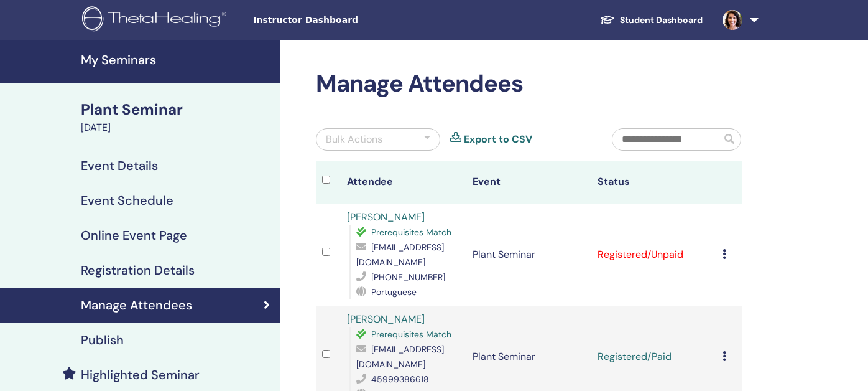  What do you see at coordinates (529, 182) in the screenshot?
I see `th: Event` at bounding box center [529, 182].